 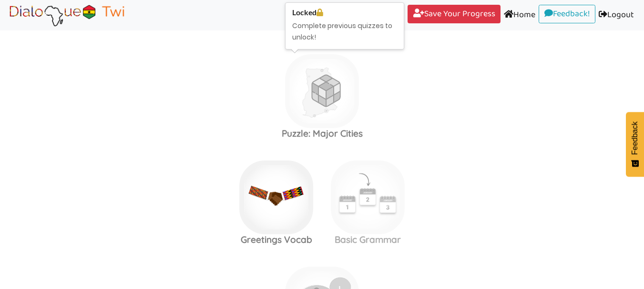 I want to click on img: greetings.3fee7869.jpg, so click(x=276, y=197).